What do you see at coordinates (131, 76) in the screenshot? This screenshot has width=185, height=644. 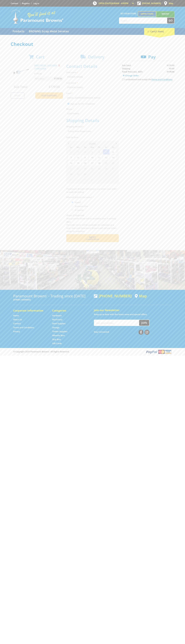 I see `a: Change Order` at bounding box center [131, 76].